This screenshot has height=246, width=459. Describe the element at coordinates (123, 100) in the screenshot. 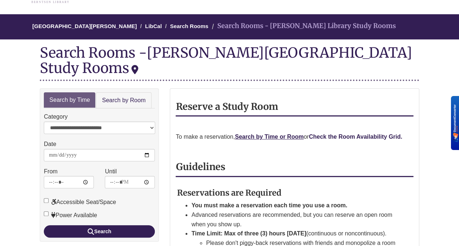

I see `a: Search by Room` at that location.